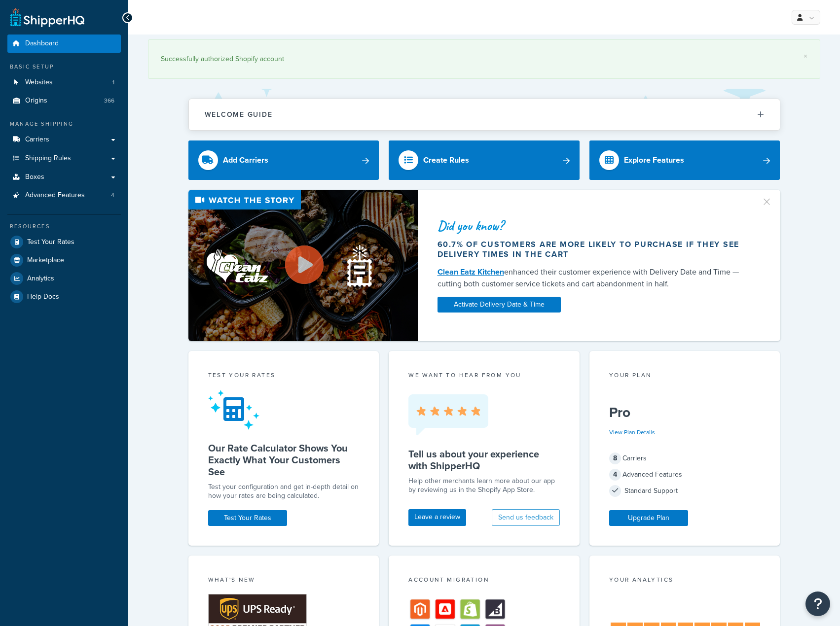 The height and width of the screenshot is (626, 840). Describe the element at coordinates (64, 297) in the screenshot. I see `li: Help Docs` at that location.